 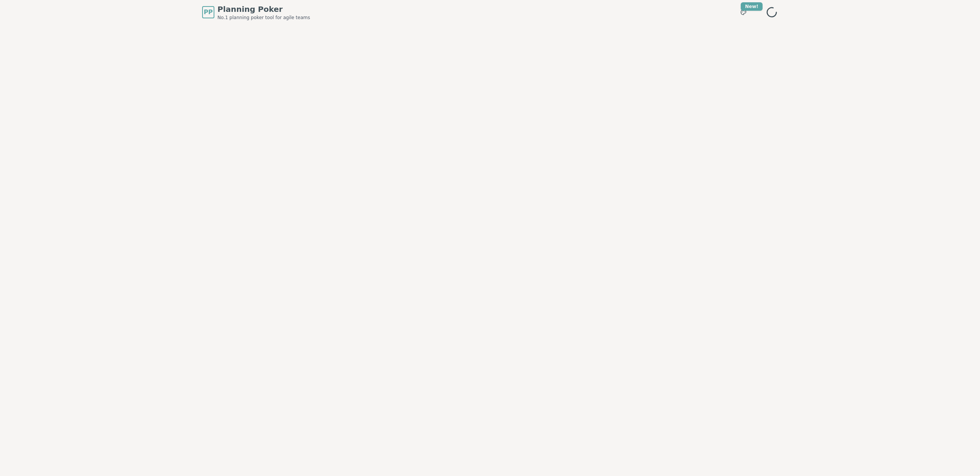 I want to click on span: PP, so click(x=208, y=12).